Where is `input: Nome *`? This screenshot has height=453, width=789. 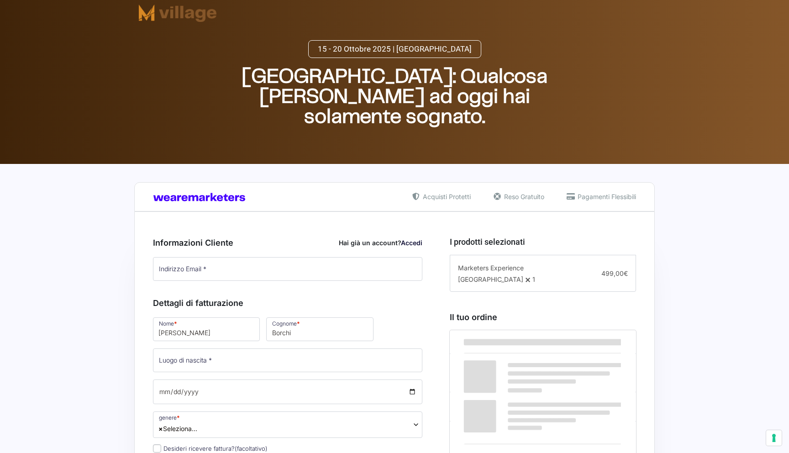 input: Nome * is located at coordinates (206, 329).